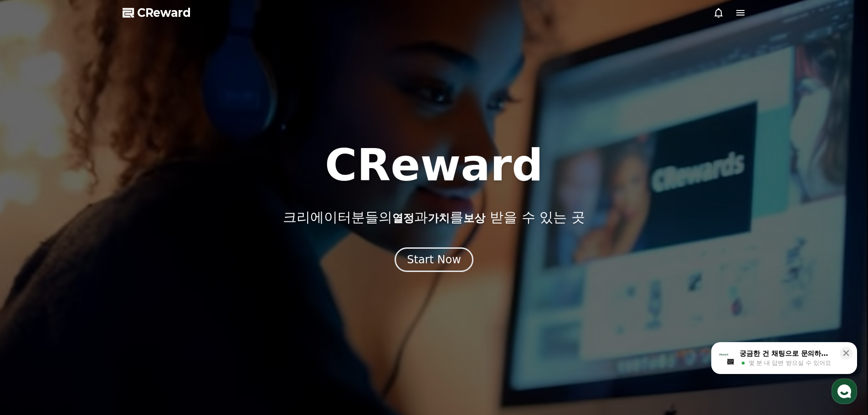 Image resolution: width=868 pixels, height=415 pixels. I want to click on div: Start Now, so click(434, 260).